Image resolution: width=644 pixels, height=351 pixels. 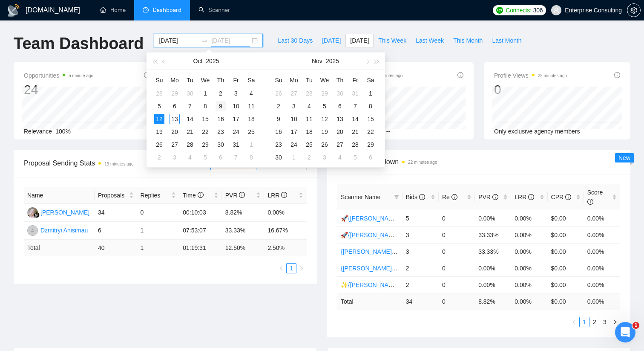 What do you see at coordinates (293, 132) in the screenshot?
I see `td: 2025-11-17` at bounding box center [293, 132].